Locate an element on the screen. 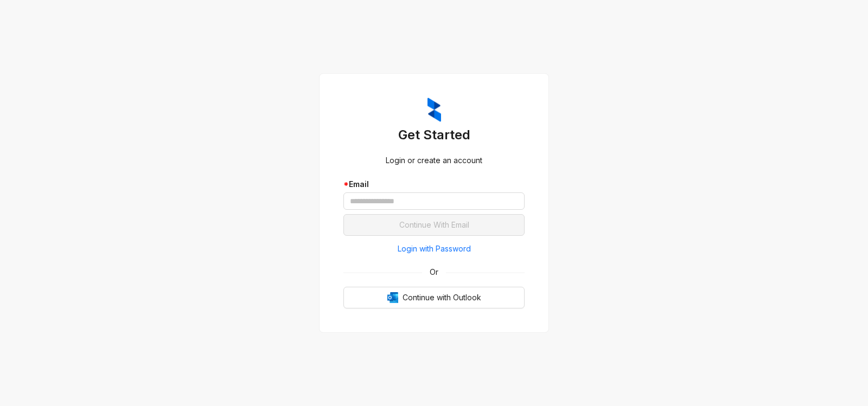  div: Login or create an account is located at coordinates (434, 161).